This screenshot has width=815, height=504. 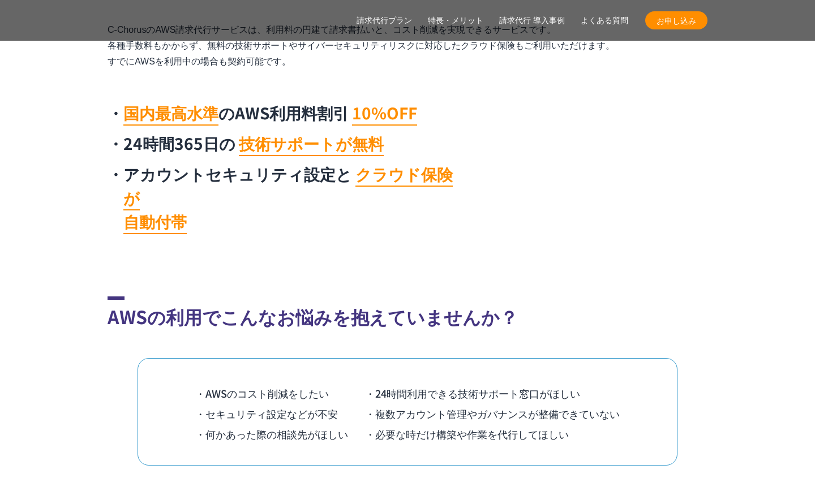 What do you see at coordinates (385, 20) in the screenshot?
I see `a: 請求代行プラン` at bounding box center [385, 20].